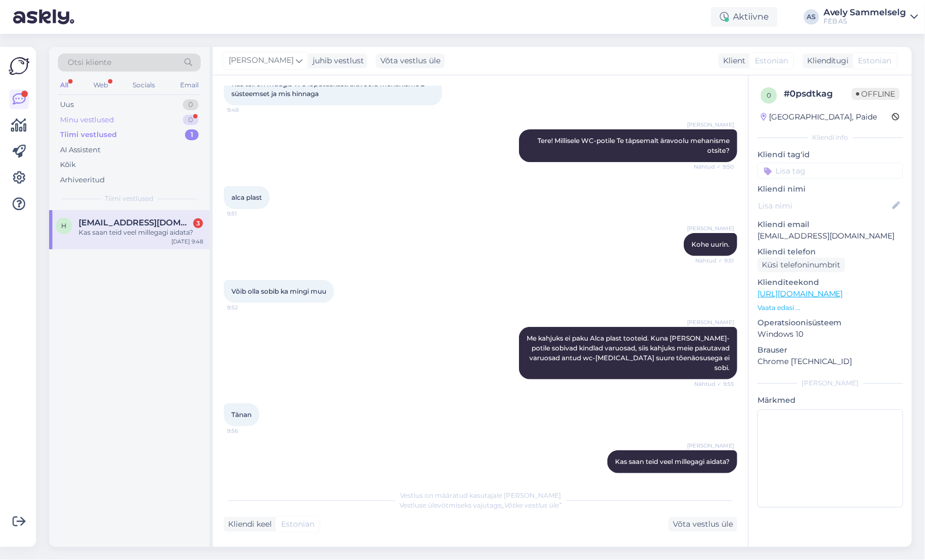 The image size is (925, 560). What do you see at coordinates (246, 197) in the screenshot?
I see `span: alca plast` at bounding box center [246, 197].